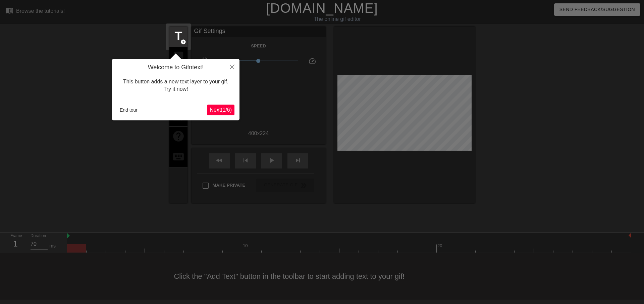 Image resolution: width=644 pixels, height=304 pixels. I want to click on span: Next ( 1 / 6 ), so click(221, 110).